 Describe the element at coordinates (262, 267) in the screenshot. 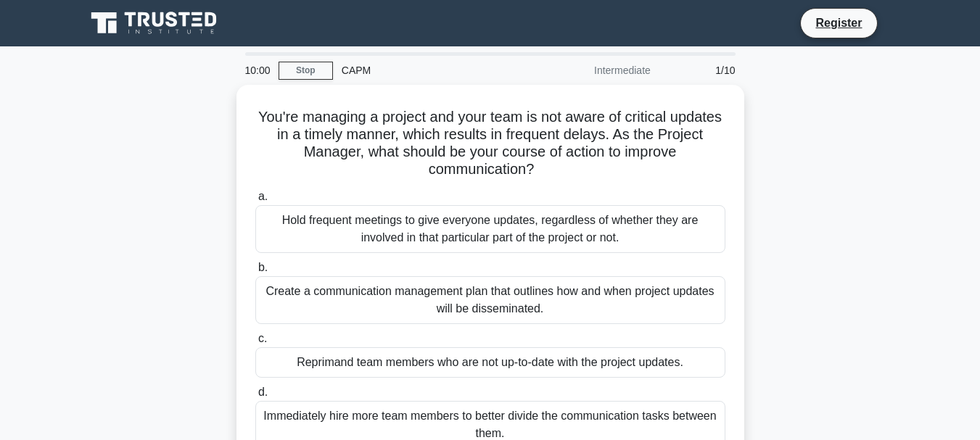

I see `span: b.` at that location.